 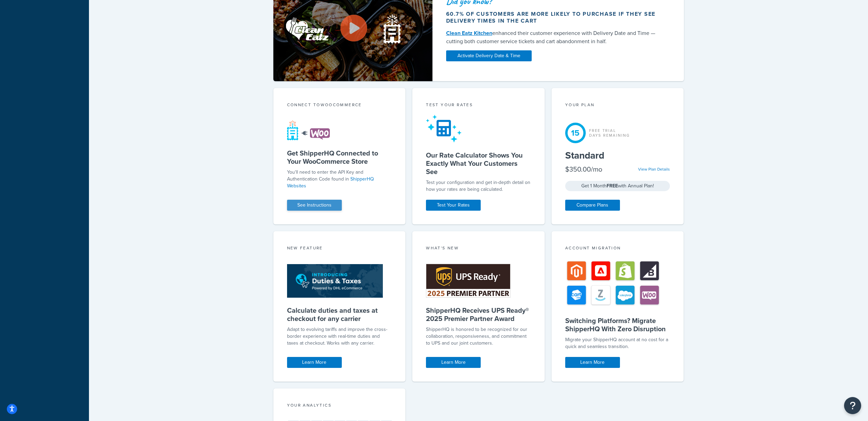 I want to click on div: New Feature, so click(x=339, y=249).